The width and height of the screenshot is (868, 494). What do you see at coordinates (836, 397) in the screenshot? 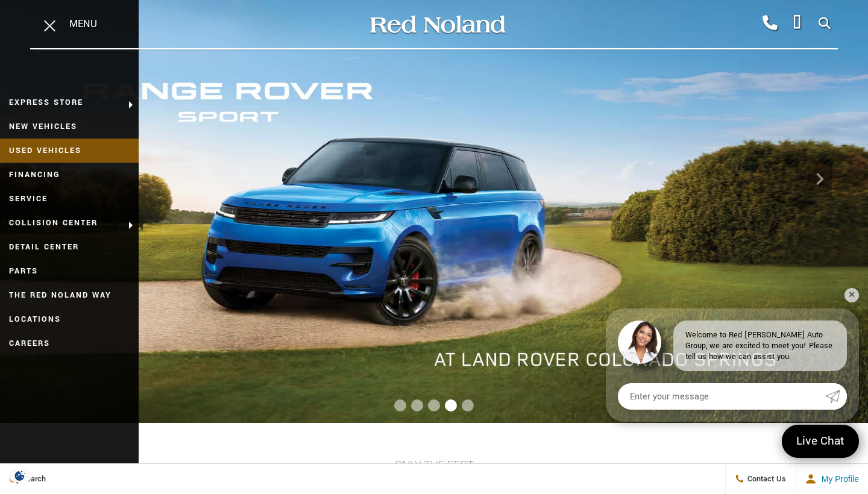
I see `a: Submit` at bounding box center [836, 397].